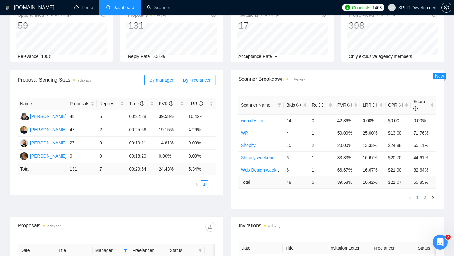 The height and width of the screenshot is (256, 454). Describe the element at coordinates (347, 170) in the screenshot. I see `td: 66.67%` at that location.